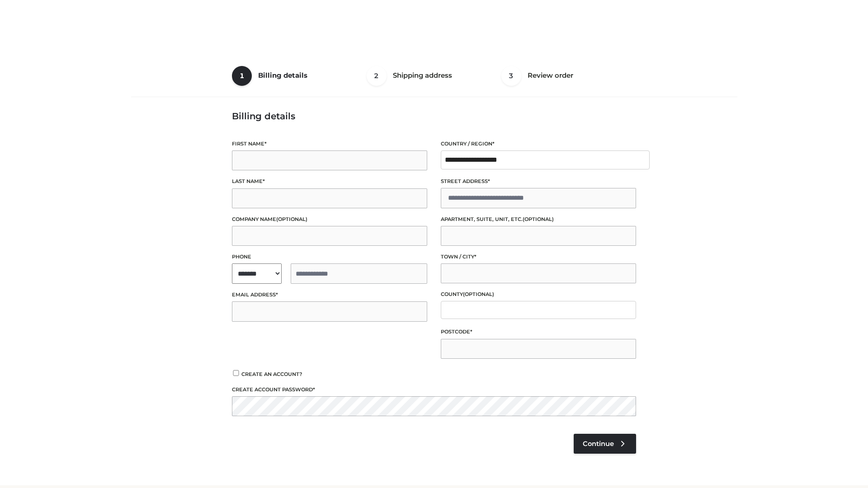 The width and height of the screenshot is (868, 488). What do you see at coordinates (330, 143) in the screenshot?
I see `label: First name` at bounding box center [330, 143].